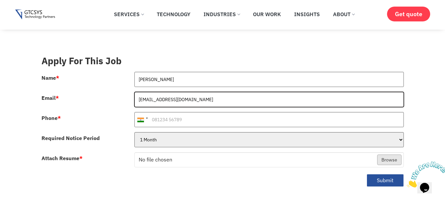 The width and height of the screenshot is (445, 200). I want to click on h3: Apply For This Job, so click(222, 61).